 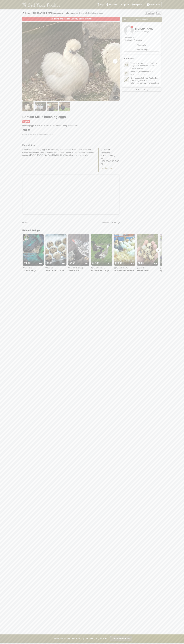 I want to click on span: Expired, so click(x=26, y=122).